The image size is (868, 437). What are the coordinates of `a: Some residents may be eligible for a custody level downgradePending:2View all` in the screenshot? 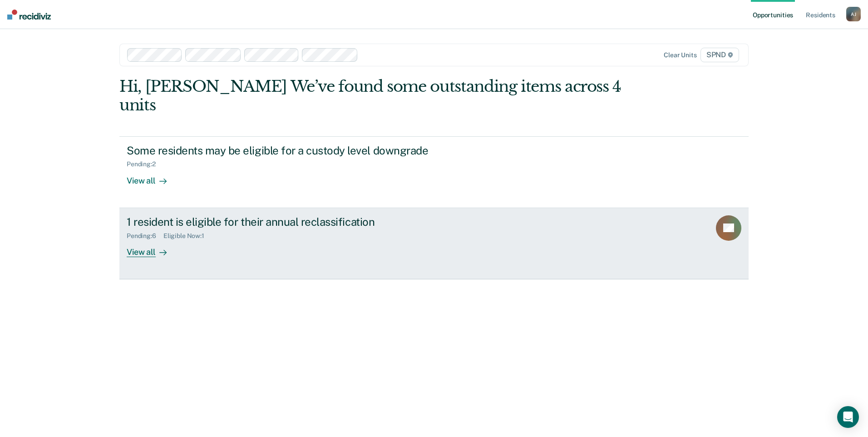 It's located at (434, 172).